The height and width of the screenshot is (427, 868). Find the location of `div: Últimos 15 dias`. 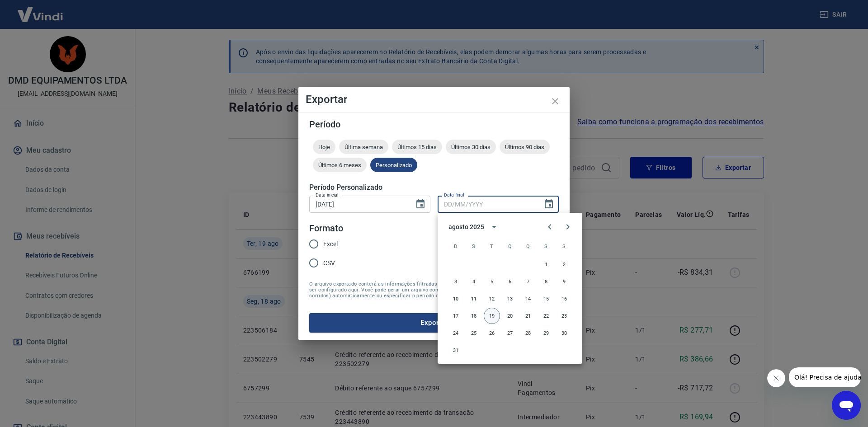

div: Últimos 15 dias is located at coordinates (417, 147).